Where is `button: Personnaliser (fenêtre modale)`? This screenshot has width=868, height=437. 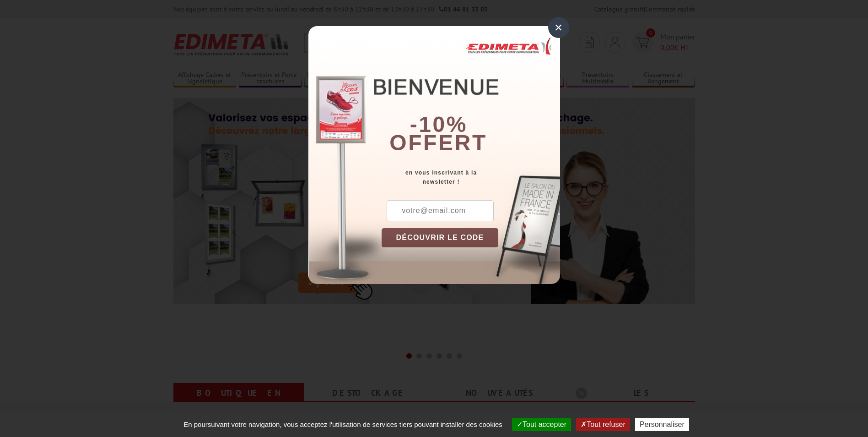
button: Personnaliser (fenêtre modale) is located at coordinates (662, 424).